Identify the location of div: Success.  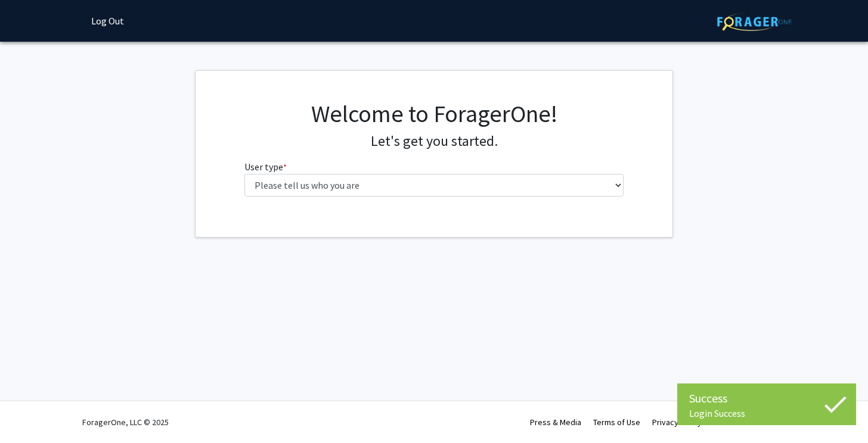
(767, 399).